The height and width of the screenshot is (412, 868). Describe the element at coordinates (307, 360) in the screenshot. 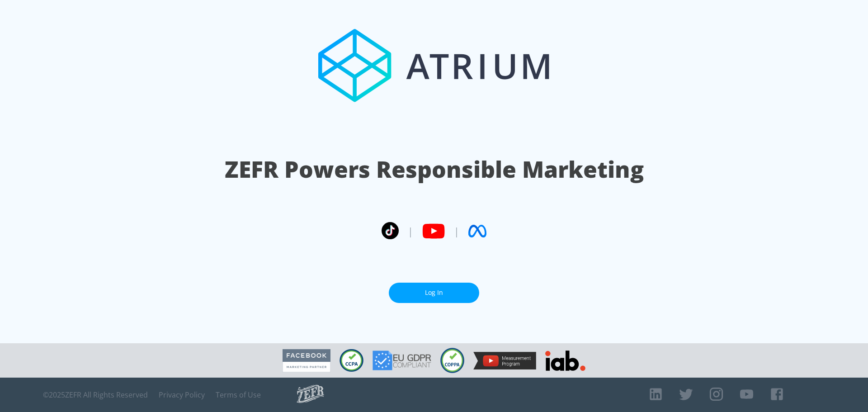

I see `img: Facebook Marketing Partner` at that location.